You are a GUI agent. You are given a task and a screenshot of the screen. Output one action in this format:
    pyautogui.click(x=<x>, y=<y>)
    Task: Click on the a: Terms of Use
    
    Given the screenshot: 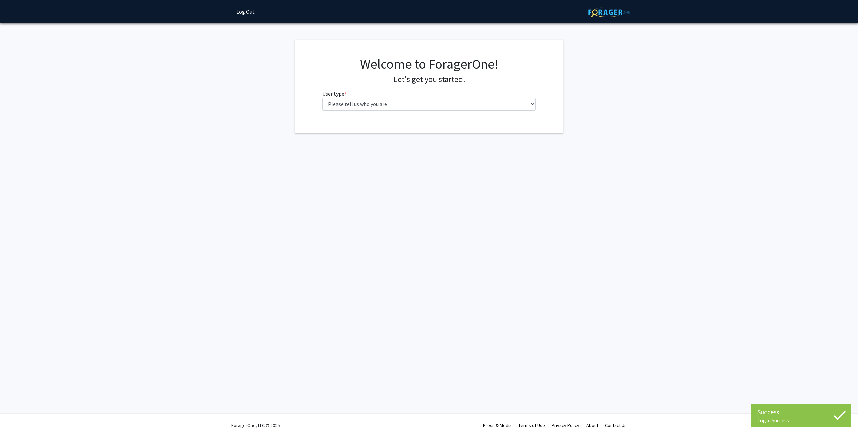 What is the action you would take?
    pyautogui.click(x=532, y=426)
    